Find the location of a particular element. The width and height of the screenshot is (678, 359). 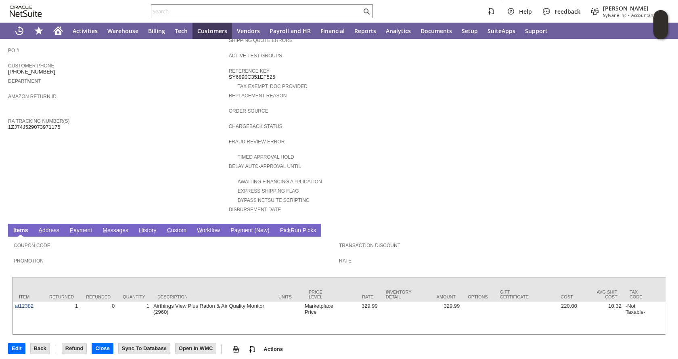

div: Inventory Detail is located at coordinates (398, 294).